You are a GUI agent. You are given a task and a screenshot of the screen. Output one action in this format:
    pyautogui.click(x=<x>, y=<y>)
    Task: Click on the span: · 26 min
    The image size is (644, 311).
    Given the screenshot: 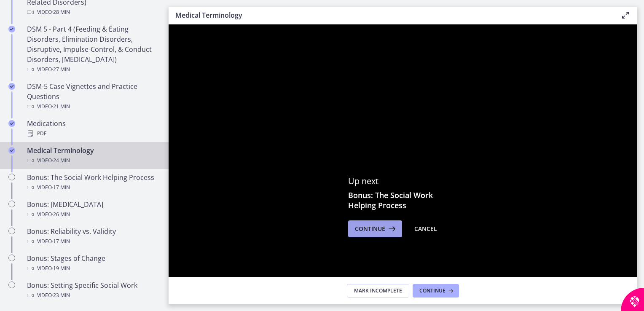 What is the action you would take?
    pyautogui.click(x=61, y=215)
    